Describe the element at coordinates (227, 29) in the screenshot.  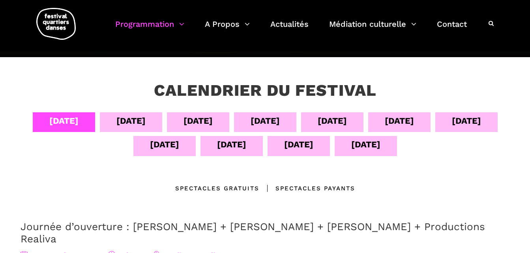
I see `a: A Propos` at that location.